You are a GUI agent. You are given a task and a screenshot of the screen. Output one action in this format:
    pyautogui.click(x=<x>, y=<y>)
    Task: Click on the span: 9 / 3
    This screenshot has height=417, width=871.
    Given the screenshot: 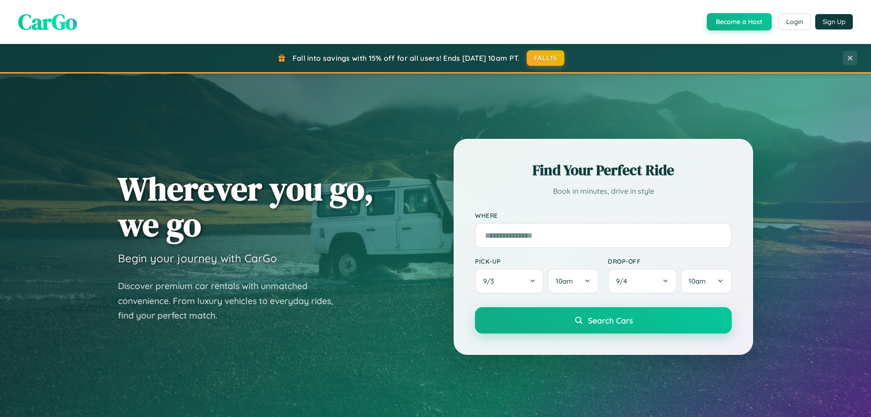 What is the action you would take?
    pyautogui.click(x=491, y=281)
    